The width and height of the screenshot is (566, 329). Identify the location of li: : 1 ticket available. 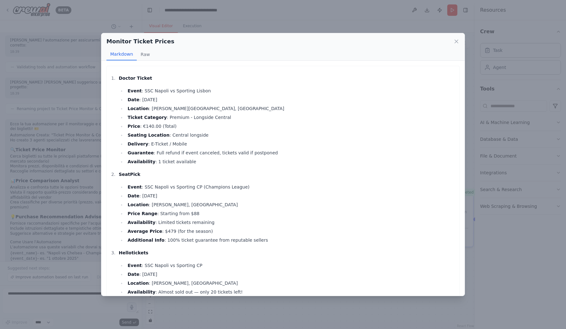
(291, 162).